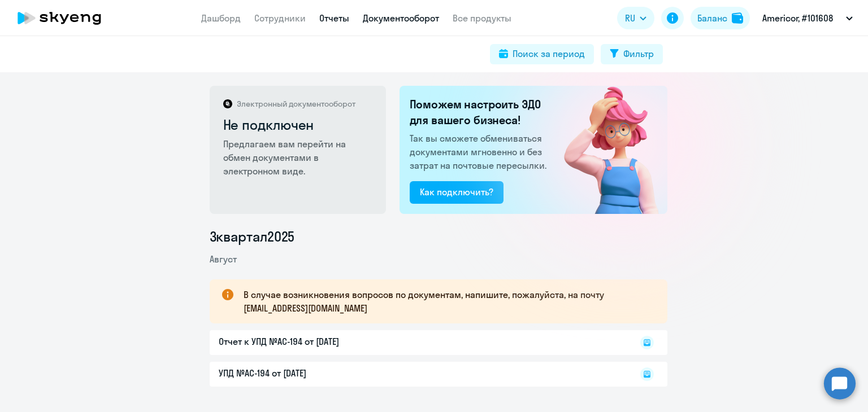 This screenshot has width=868, height=412. What do you see at coordinates (632, 54) in the screenshot?
I see `button: Фильтр` at bounding box center [632, 54].